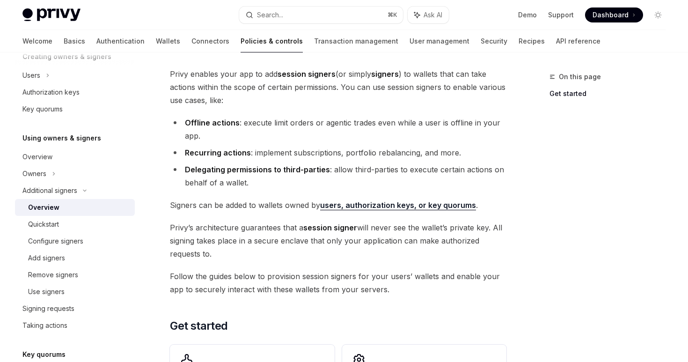  What do you see at coordinates (257, 169) in the screenshot?
I see `strong: Delegating permissions to third-parties` at bounding box center [257, 169].